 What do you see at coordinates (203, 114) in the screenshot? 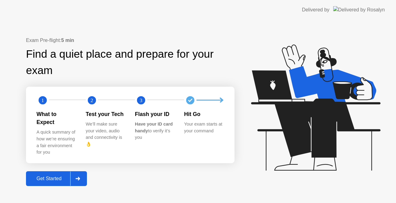
I see `div: Hit Go` at bounding box center [203, 114].